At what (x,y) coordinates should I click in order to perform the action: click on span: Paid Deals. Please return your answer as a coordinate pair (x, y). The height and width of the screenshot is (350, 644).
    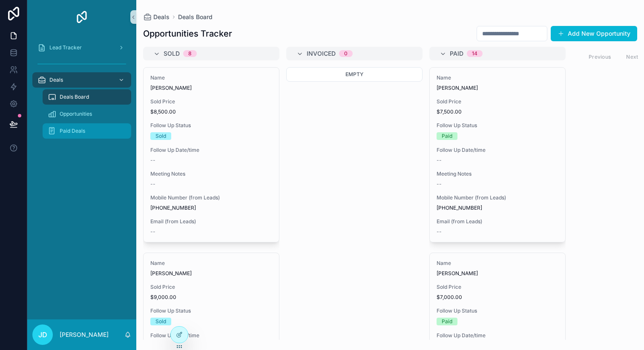
    Looking at the image, I should click on (72, 131).